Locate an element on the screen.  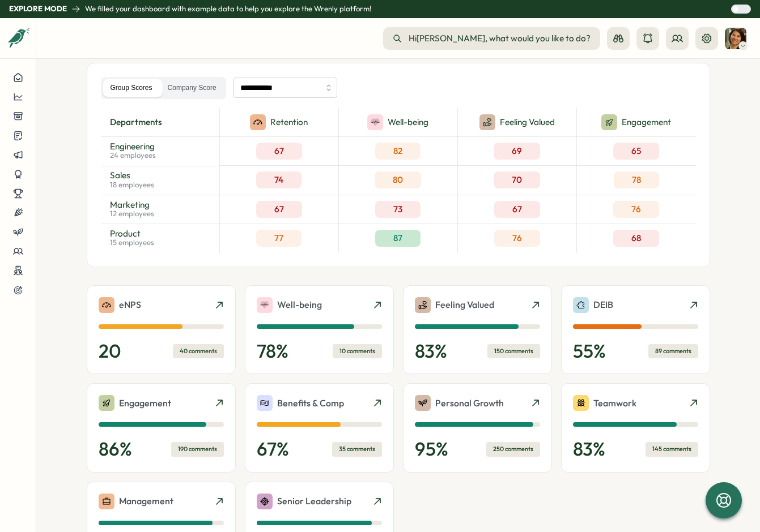
p: 18 employees is located at coordinates (132, 185).